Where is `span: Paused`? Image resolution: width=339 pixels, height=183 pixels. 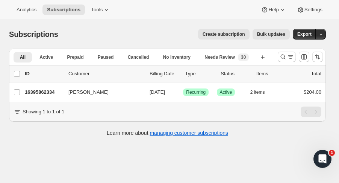
span: Paused is located at coordinates (106, 57).